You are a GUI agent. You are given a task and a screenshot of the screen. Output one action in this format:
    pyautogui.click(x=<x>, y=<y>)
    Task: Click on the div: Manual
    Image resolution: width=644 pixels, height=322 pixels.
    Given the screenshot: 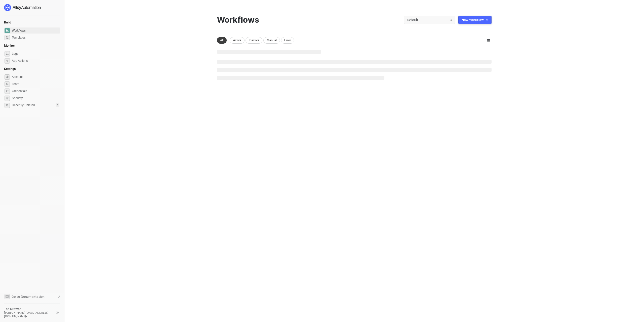 What is the action you would take?
    pyautogui.click(x=271, y=40)
    